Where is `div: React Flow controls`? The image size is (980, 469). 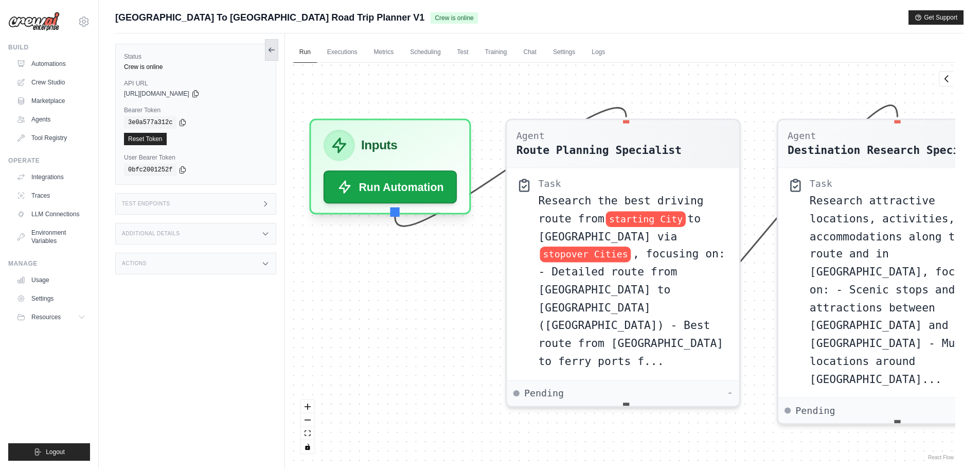 div: React Flow controls is located at coordinates (308, 427).